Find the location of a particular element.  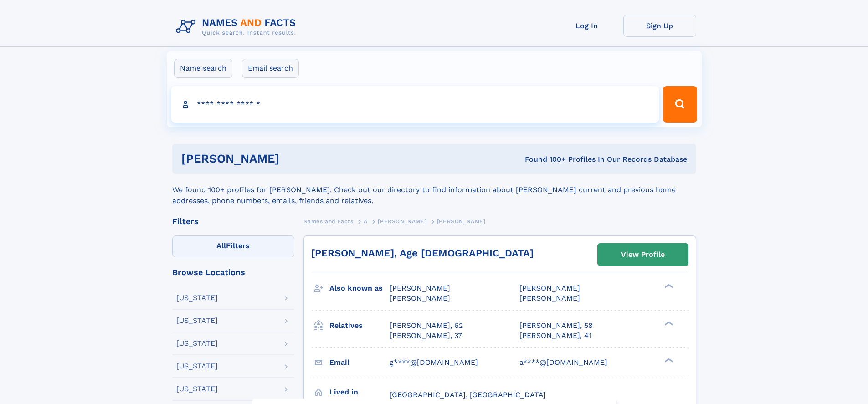

a: A is located at coordinates (366, 221).